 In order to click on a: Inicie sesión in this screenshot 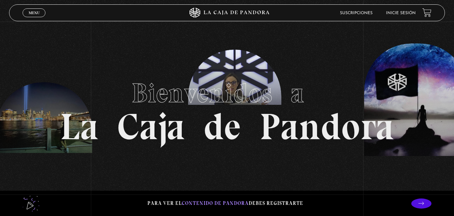, I will do `click(401, 13)`.